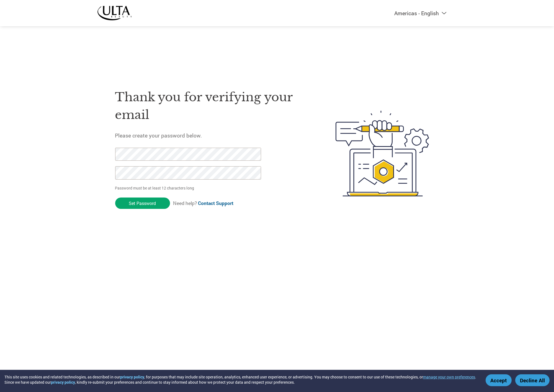 The image size is (554, 392). Describe the element at coordinates (216, 203) in the screenshot. I see `a: Contact Support` at that location.